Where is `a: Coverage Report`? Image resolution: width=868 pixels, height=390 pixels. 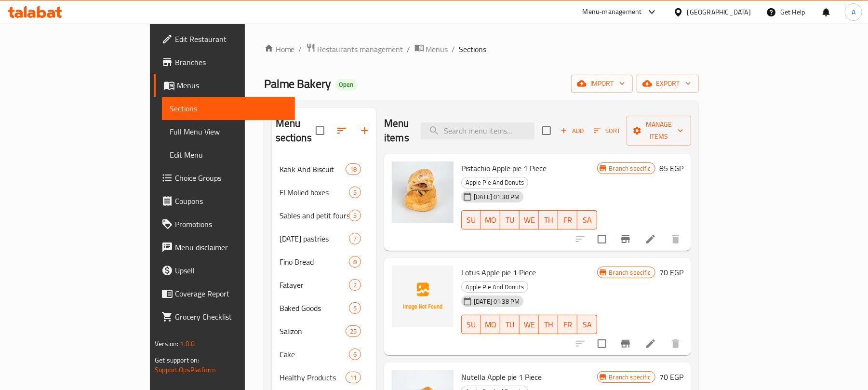
a: Coverage Report is located at coordinates (224, 293).